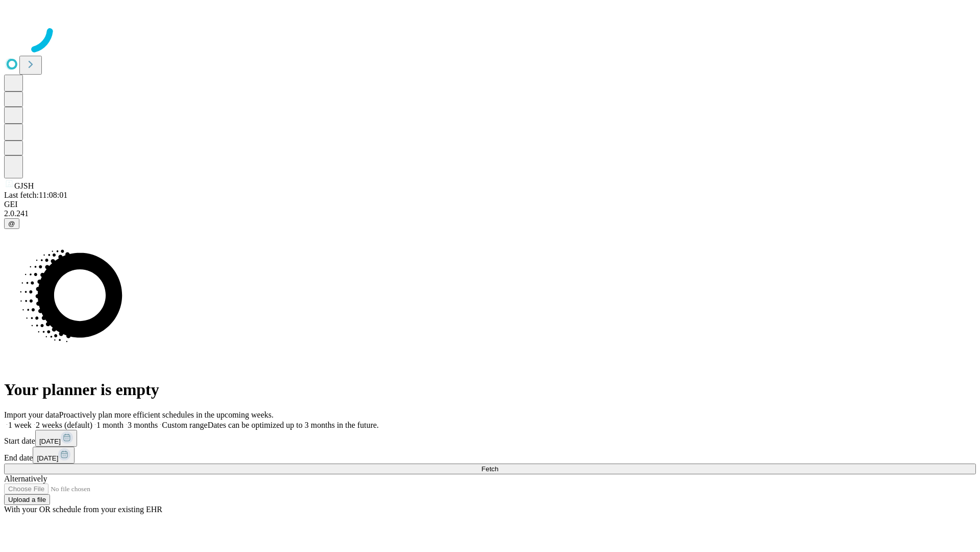 The image size is (980, 552). What do you see at coordinates (490, 205) in the screenshot?
I see `div: GEI` at bounding box center [490, 205].